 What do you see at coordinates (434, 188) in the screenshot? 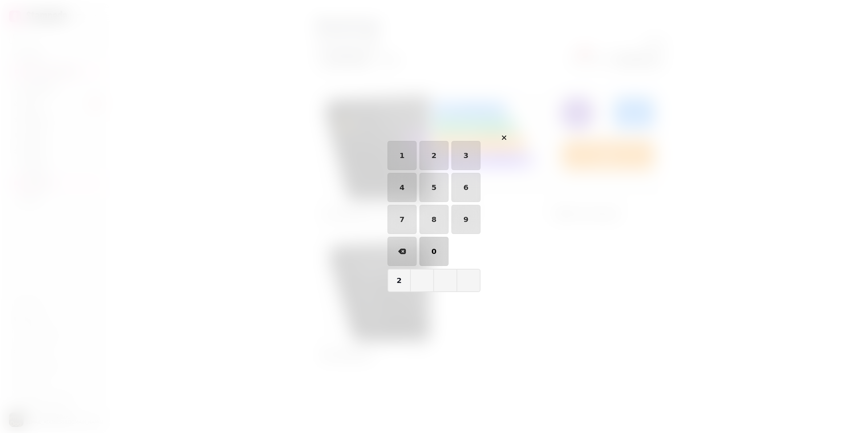
I see `button: 5` at bounding box center [434, 188].